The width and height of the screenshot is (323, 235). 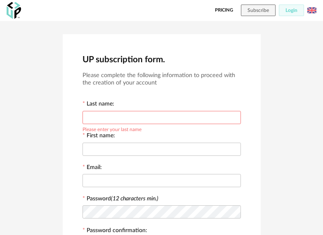 I want to click on label: Password confirmation:, so click(x=115, y=231).